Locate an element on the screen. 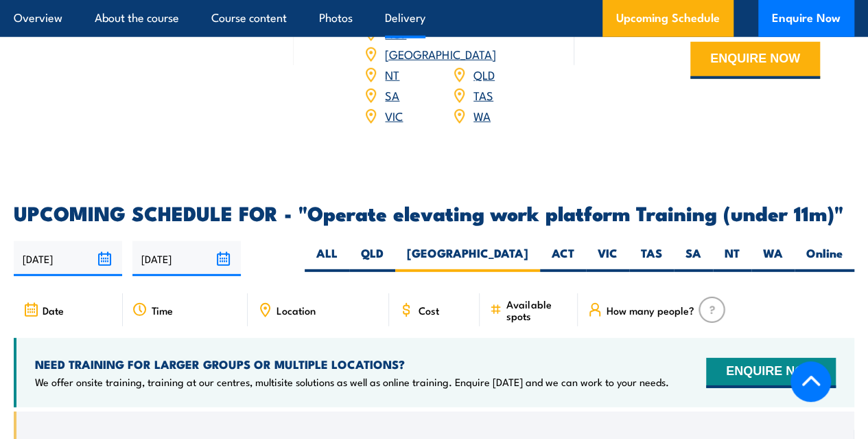  label: SA is located at coordinates (693, 258).